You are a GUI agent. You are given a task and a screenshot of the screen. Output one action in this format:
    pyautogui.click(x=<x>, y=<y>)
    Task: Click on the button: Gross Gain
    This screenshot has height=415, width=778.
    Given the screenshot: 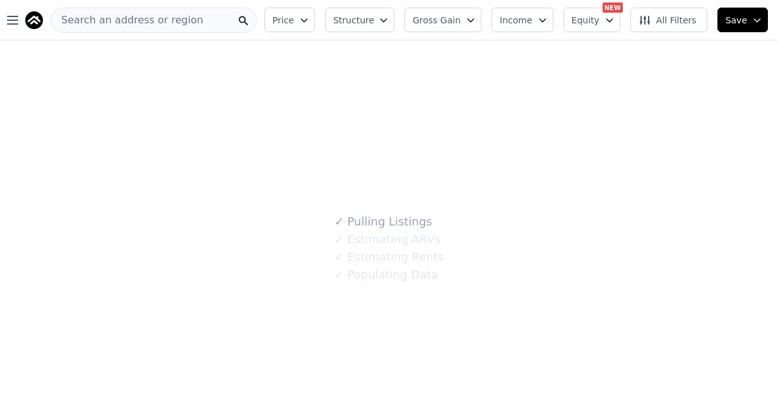 What is the action you would take?
    pyautogui.click(x=443, y=20)
    